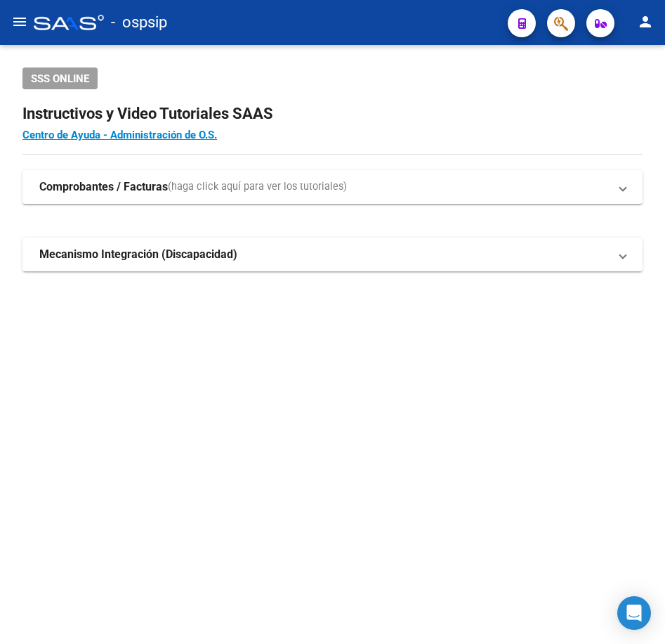 This screenshot has width=665, height=644. I want to click on button: SSS ONLINE, so click(59, 78).